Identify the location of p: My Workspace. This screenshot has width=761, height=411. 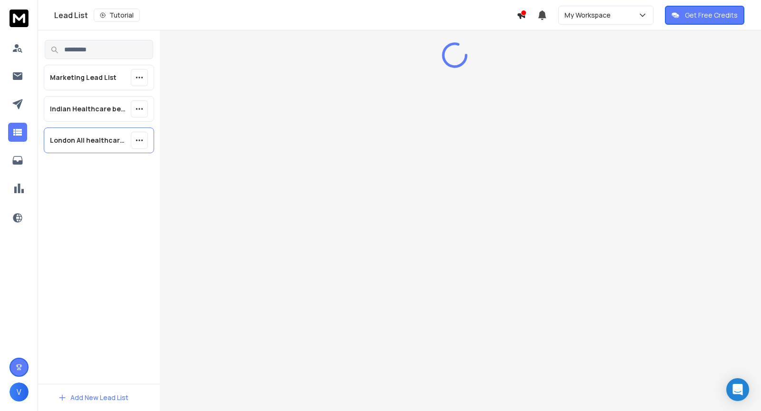
(589, 15).